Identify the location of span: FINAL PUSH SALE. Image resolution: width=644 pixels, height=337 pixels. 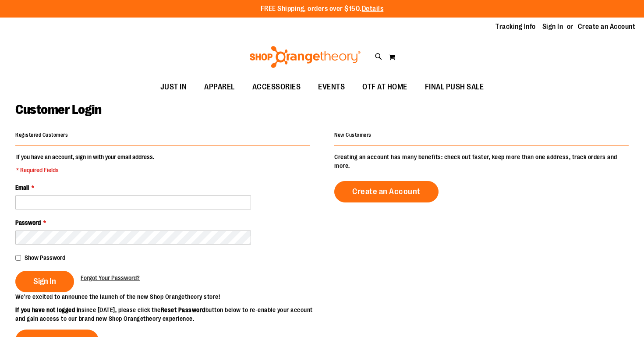
(454, 87).